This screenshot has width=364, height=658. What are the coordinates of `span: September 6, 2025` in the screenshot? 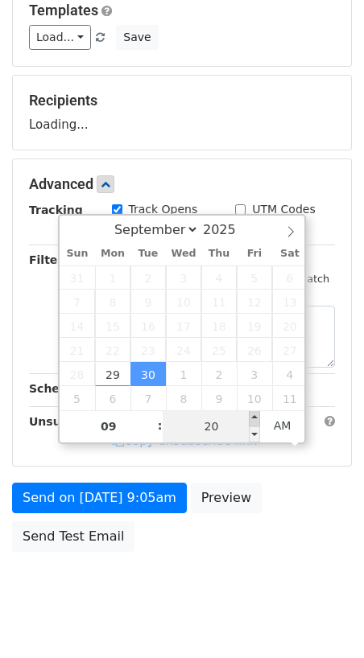 It's located at (290, 278).